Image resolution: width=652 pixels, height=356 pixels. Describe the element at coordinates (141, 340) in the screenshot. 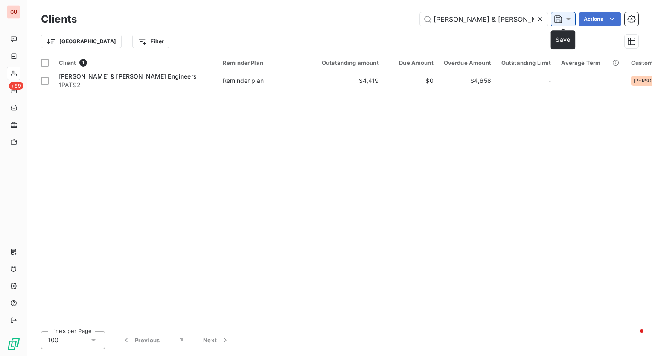

I see `button: Previous` at that location.